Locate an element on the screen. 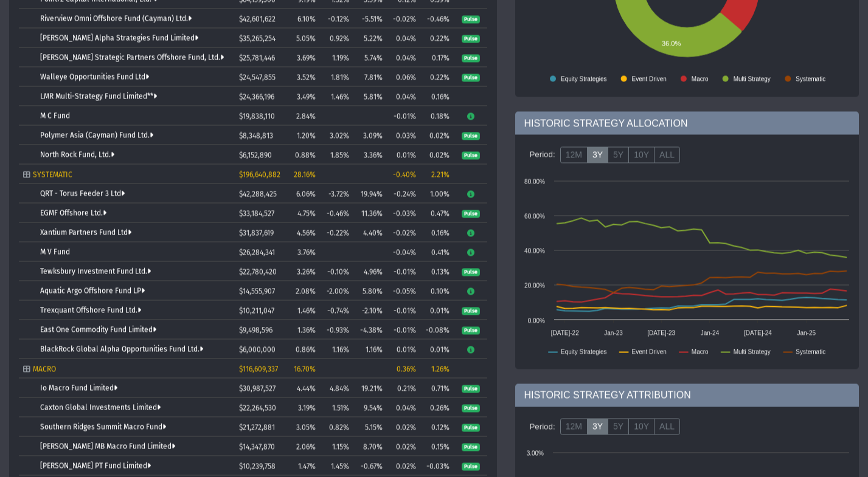 This screenshot has width=868, height=477. td: -3.72% is located at coordinates (337, 193).